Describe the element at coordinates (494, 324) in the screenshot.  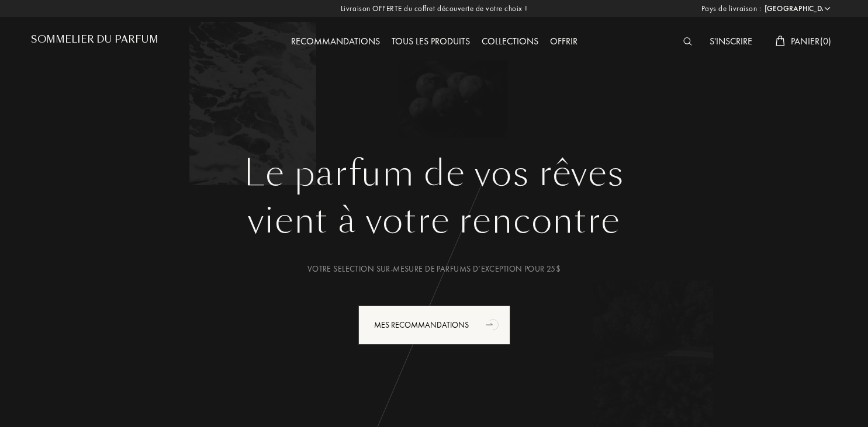
I see `div: animation` at that location.